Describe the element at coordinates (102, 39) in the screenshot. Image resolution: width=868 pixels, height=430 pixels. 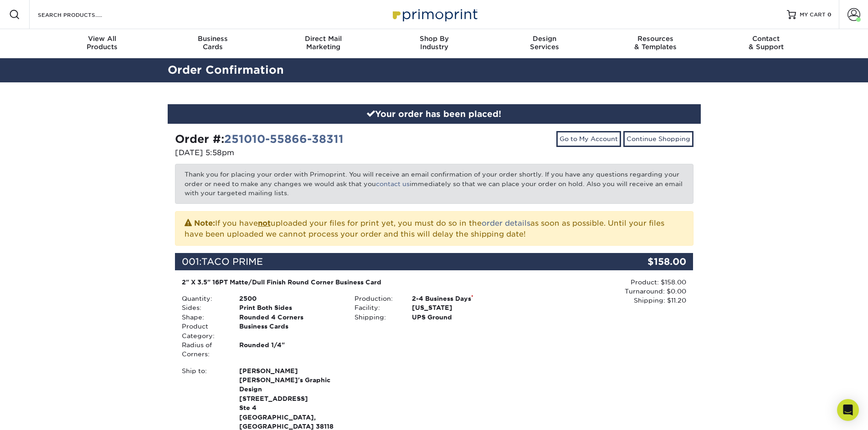
I see `span: View All` at that location.